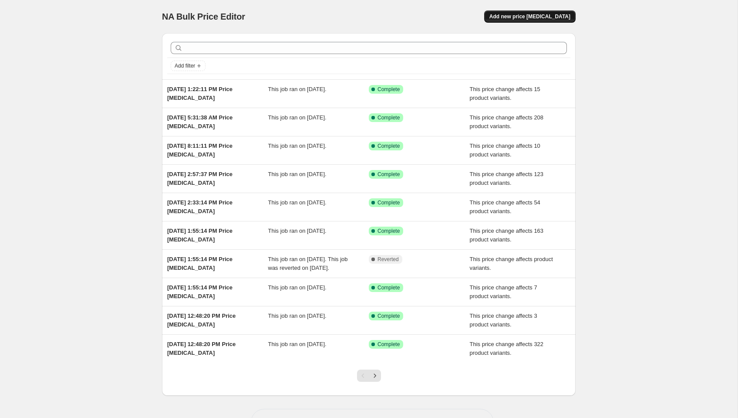  What do you see at coordinates (505, 150) in the screenshot?
I see `span: This price change affects 10 product variants.` at bounding box center [505, 150].